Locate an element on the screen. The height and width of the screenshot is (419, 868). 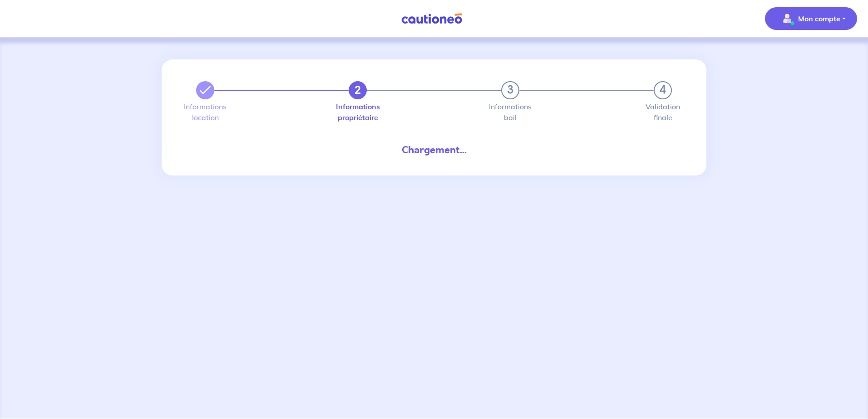
label: Informations bail is located at coordinates (510, 112).